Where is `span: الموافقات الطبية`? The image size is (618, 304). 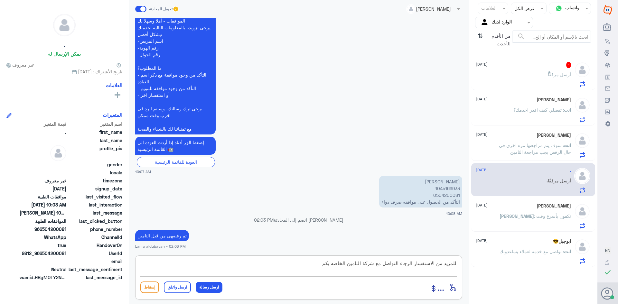 span: الموافقات الطبية is located at coordinates (43, 221).